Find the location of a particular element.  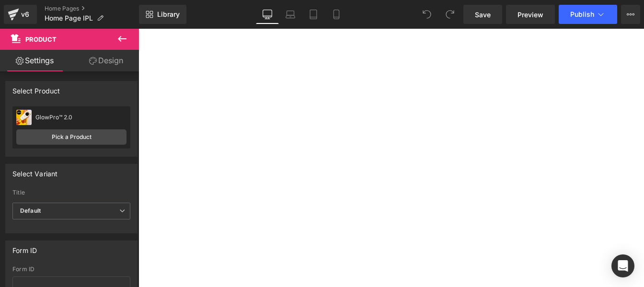

div: v6 is located at coordinates (25, 14).